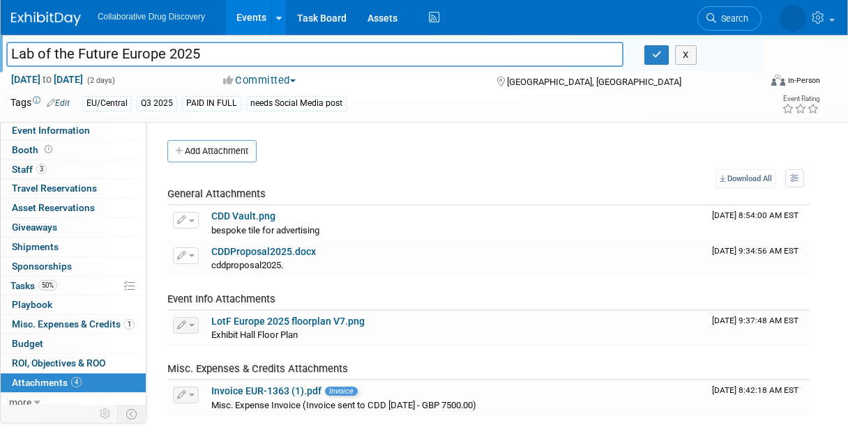  I want to click on button: X, so click(685, 55).